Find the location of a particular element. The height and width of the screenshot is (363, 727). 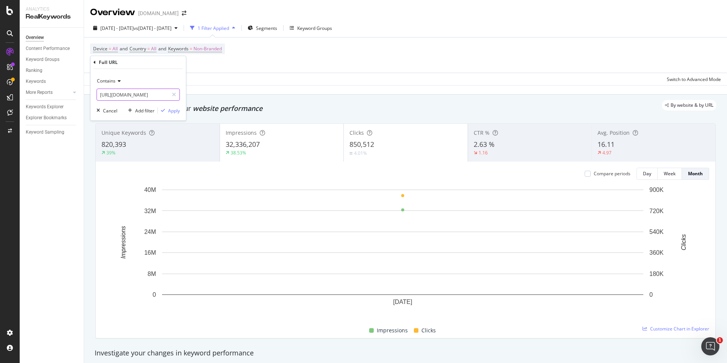

button: Week is located at coordinates (670, 174).